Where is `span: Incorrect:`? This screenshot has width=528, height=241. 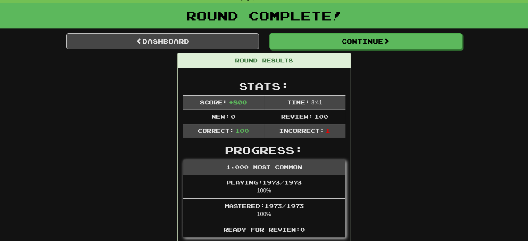
span: Incorrect: is located at coordinates (302, 131).